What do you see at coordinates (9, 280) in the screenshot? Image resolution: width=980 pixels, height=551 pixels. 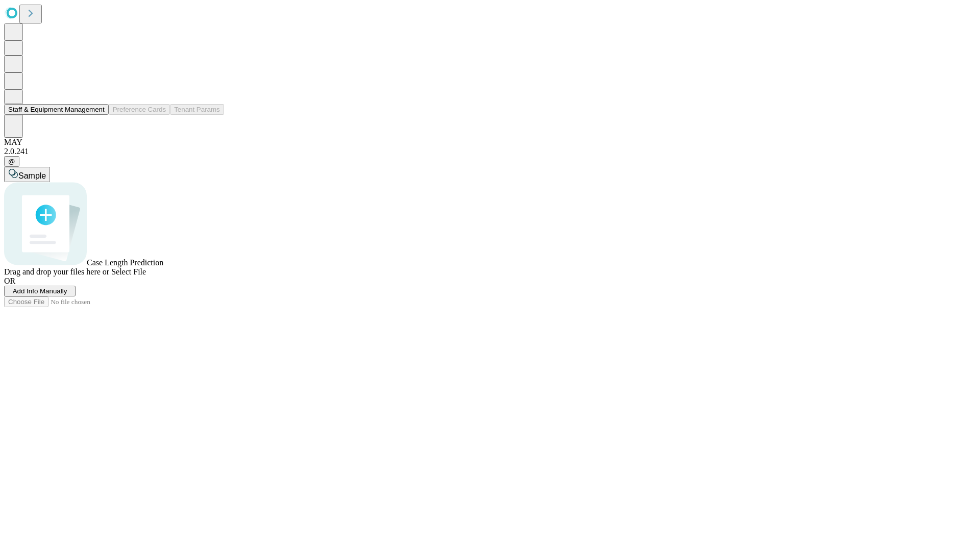 I see `span: OR` at bounding box center [9, 280].